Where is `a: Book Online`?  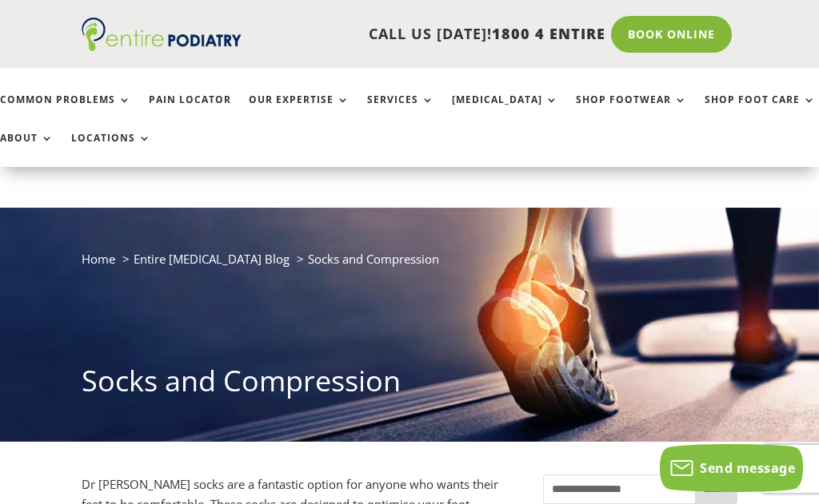 a: Book Online is located at coordinates (671, 35).